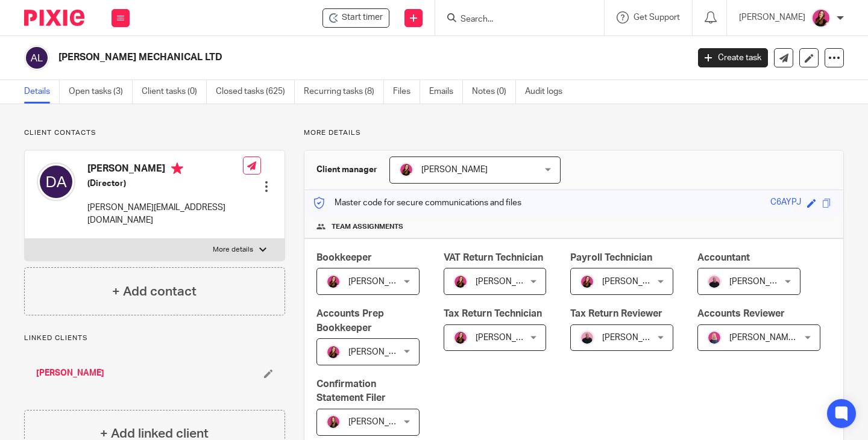  I want to click on a: Notes (0), so click(494, 92).